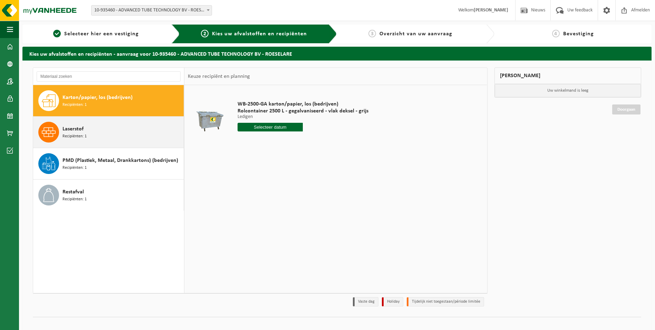  What do you see at coordinates (73, 192) in the screenshot?
I see `span: Restafval` at bounding box center [73, 192].